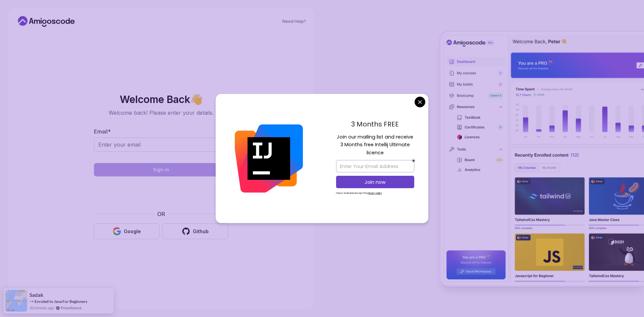  I want to click on img: Amigoscode Dashboard, so click(542, 158).